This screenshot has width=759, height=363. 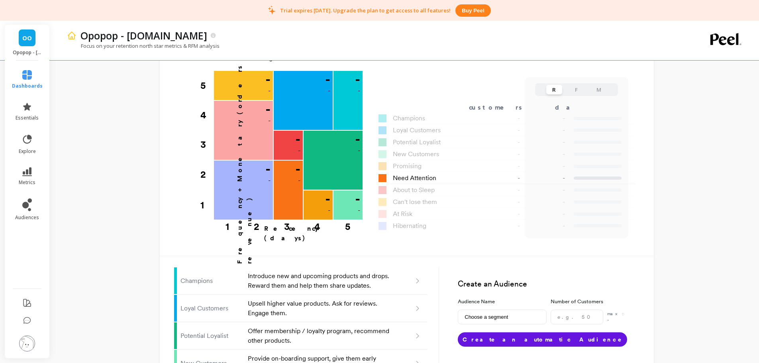 What do you see at coordinates (319, 336) in the screenshot?
I see `p: Offer membership / loyalty program, recommend other products.` at bounding box center [319, 336].